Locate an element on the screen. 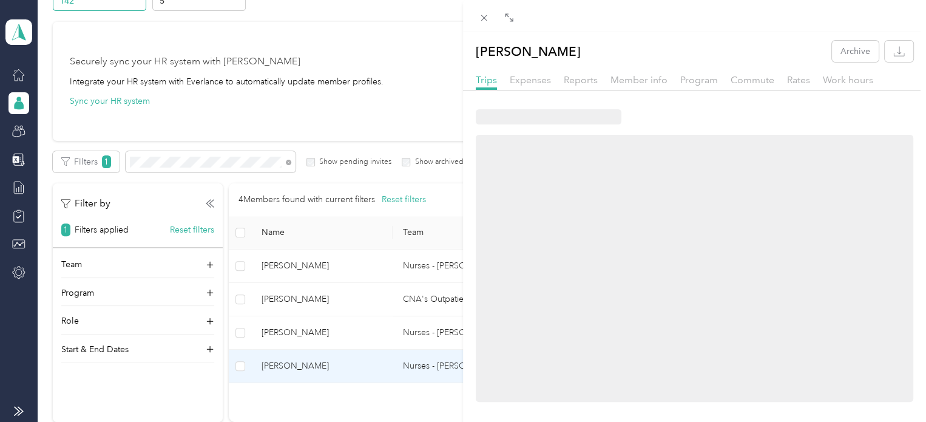 The height and width of the screenshot is (422, 926). button: Archive is located at coordinates (855, 51).